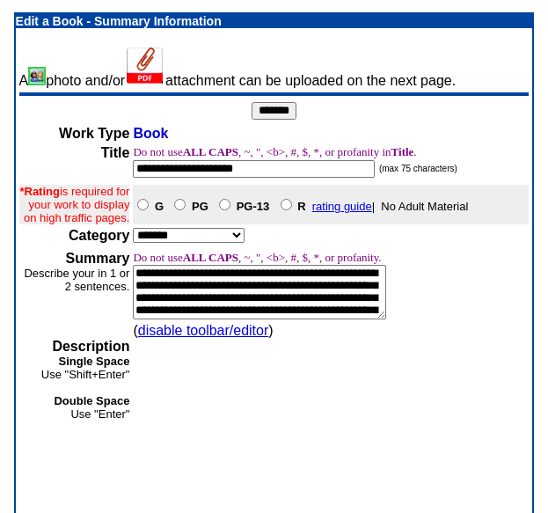  What do you see at coordinates (274, 151) in the screenshot?
I see `font: Do not use , ~, ", <b>, #, $, *, or profanity in .` at bounding box center [274, 151].